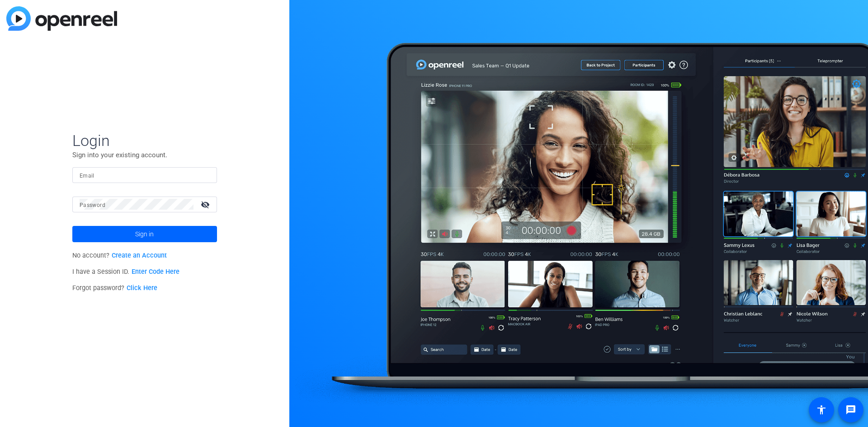 This screenshot has height=427, width=868. I want to click on mat-icon: message, so click(851, 410).